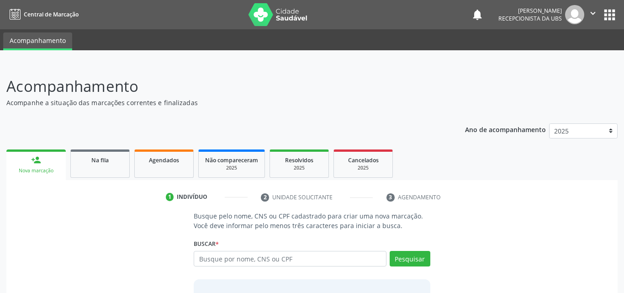  What do you see at coordinates (290, 258) in the screenshot?
I see `input: Busque por nome, CNS ou CPF` at bounding box center [290, 258].